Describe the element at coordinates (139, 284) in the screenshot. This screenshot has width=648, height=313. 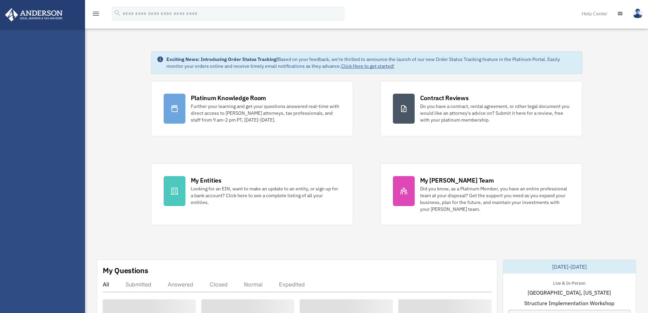
I see `div: Submitted` at that location.